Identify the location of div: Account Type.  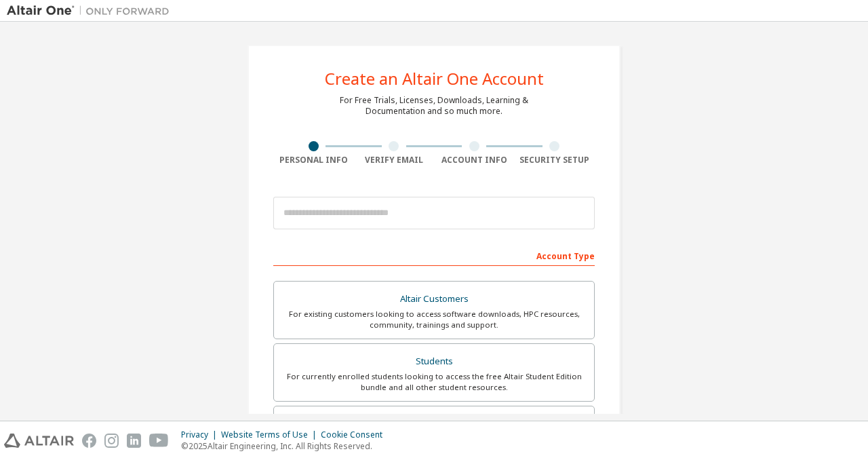
(434, 255).